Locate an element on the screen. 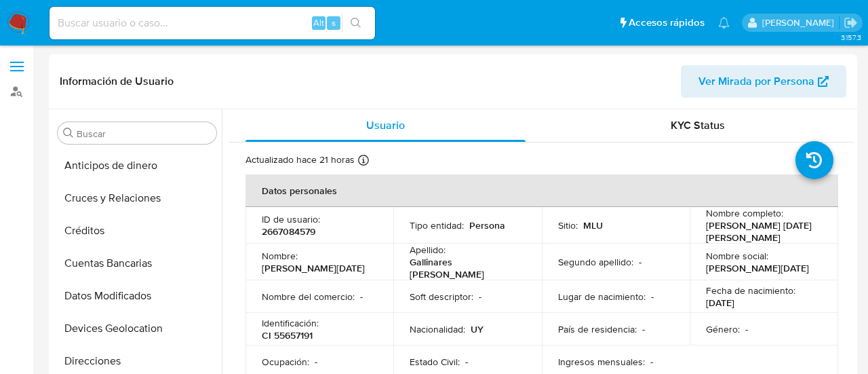 The height and width of the screenshot is (374, 868). p: Sitio : is located at coordinates (568, 225).